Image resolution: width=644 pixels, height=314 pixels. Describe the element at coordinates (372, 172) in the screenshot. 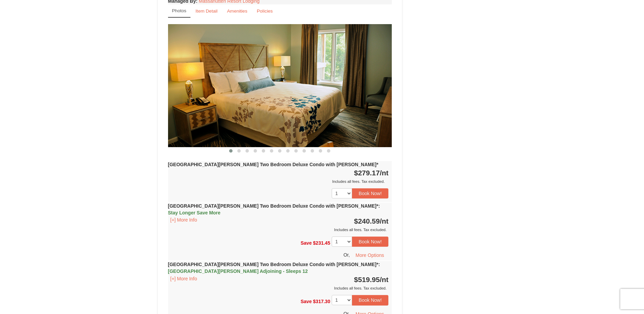

I see `strong: $279.17` at that location.